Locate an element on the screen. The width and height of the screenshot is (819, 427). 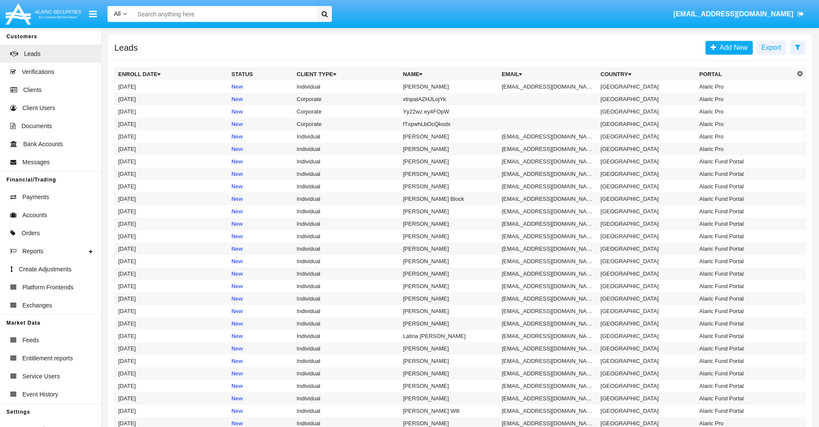
span: Reports is located at coordinates (33, 251).